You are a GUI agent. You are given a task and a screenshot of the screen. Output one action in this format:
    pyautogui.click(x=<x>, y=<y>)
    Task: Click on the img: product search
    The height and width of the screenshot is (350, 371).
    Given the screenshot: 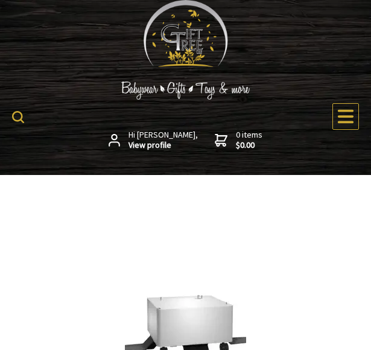 What is the action you would take?
    pyautogui.click(x=18, y=117)
    